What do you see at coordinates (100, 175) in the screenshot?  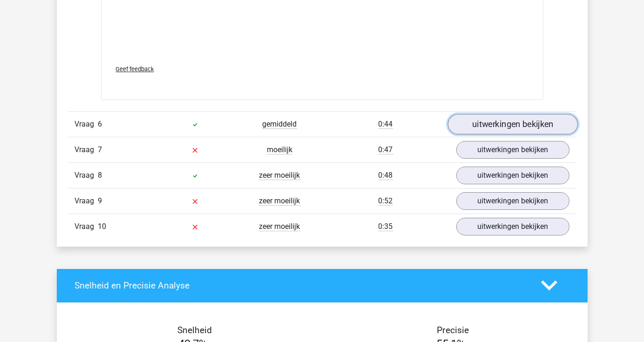 I see `span: 8` at bounding box center [100, 175].